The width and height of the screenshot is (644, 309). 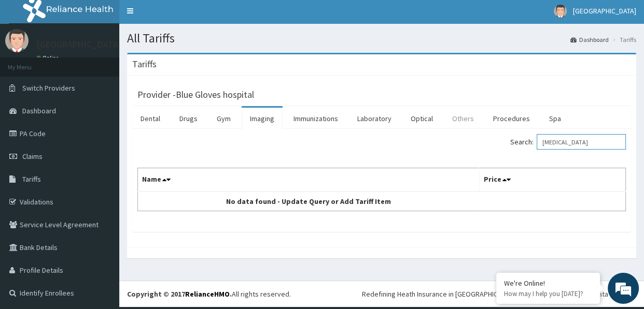 What do you see at coordinates (31, 65) in the screenshot?
I see `img: d_794563401_company_1708531726252_794563401` at bounding box center [31, 65].